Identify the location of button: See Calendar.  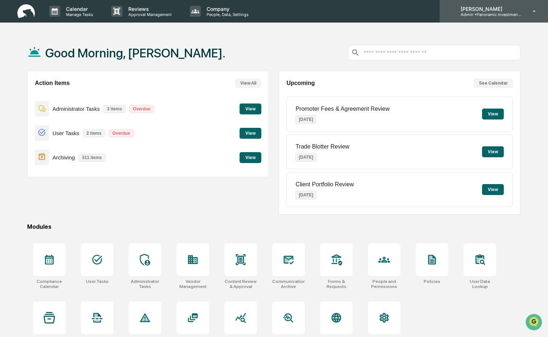
(494, 83).